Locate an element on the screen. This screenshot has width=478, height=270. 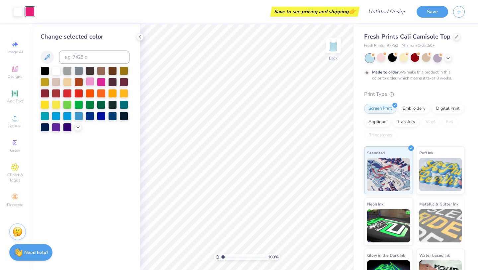
span: Neon Ink is located at coordinates (375, 204).